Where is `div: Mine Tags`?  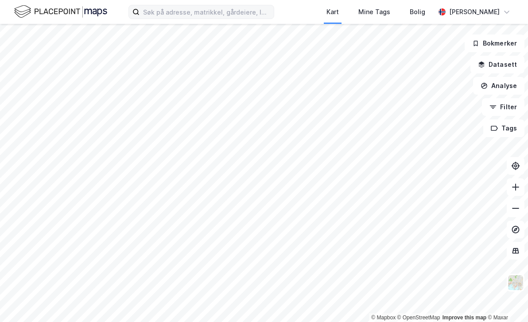 div: Mine Tags is located at coordinates (374, 12).